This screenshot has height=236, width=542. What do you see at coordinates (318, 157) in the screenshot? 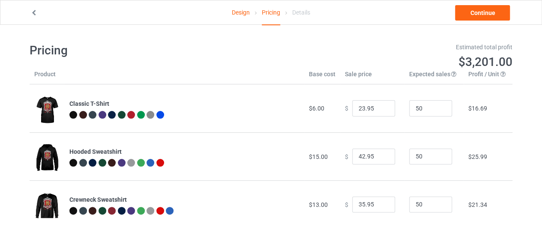
I see `span: $15.00` at bounding box center [318, 157].